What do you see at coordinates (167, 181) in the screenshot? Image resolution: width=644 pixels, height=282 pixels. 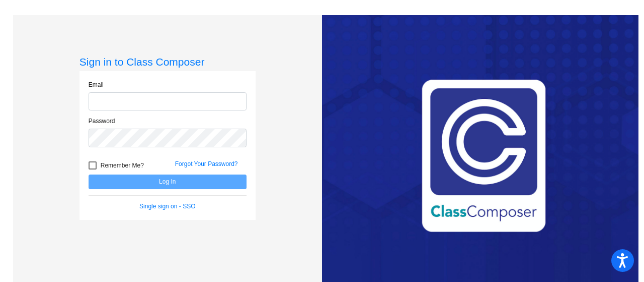 I see `button: Log In` at bounding box center [167, 181].